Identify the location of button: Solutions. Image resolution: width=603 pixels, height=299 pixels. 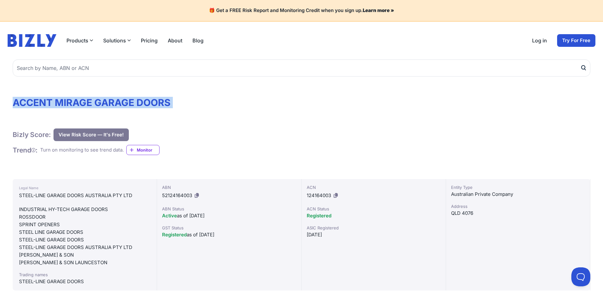
(117, 41).